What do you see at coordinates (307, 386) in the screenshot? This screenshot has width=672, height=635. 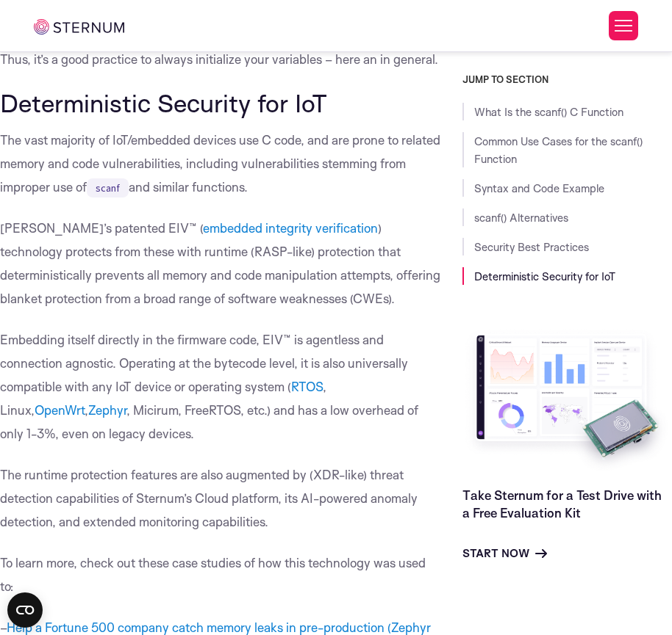 I see `a: RTOS` at bounding box center [307, 386].